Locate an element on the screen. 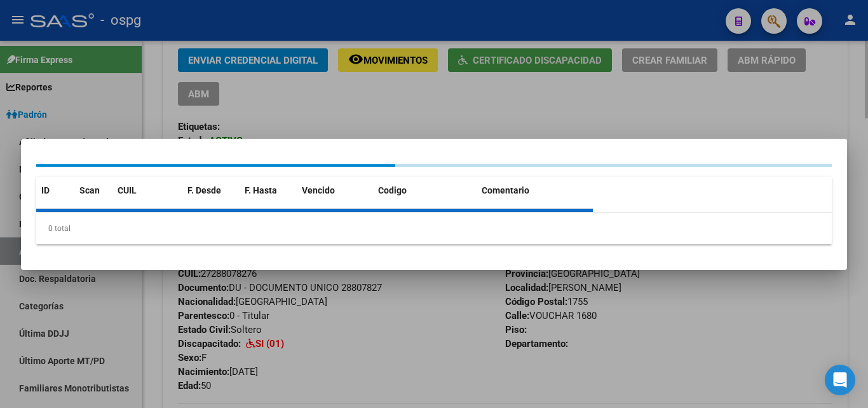 The height and width of the screenshot is (408, 868). span: ID is located at coordinates (45, 191).